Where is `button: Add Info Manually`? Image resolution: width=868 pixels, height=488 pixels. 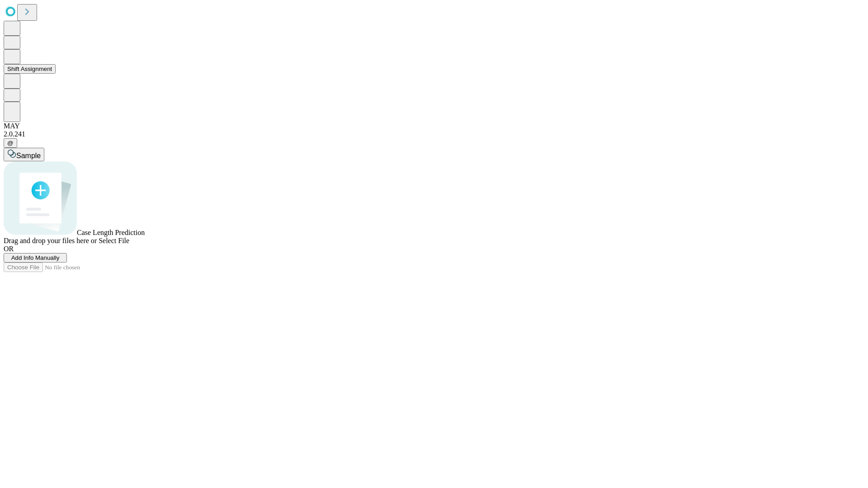
button: Add Info Manually is located at coordinates (35, 258).